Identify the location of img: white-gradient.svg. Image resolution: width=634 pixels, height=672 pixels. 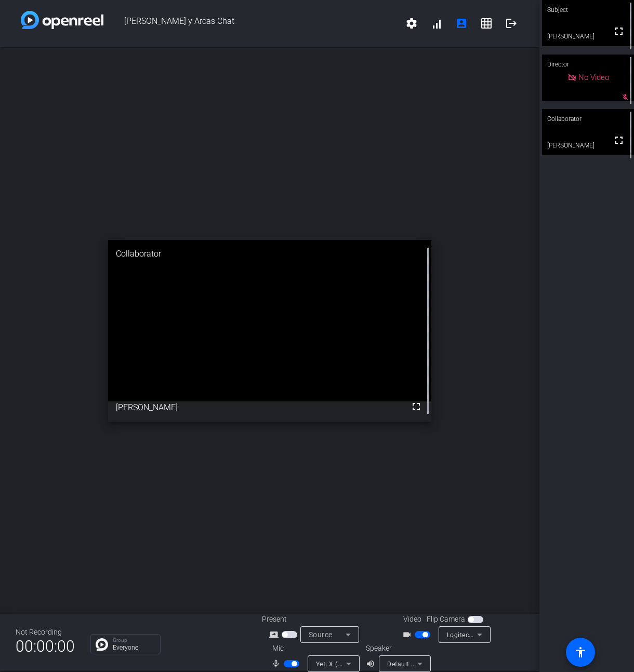
(62, 19).